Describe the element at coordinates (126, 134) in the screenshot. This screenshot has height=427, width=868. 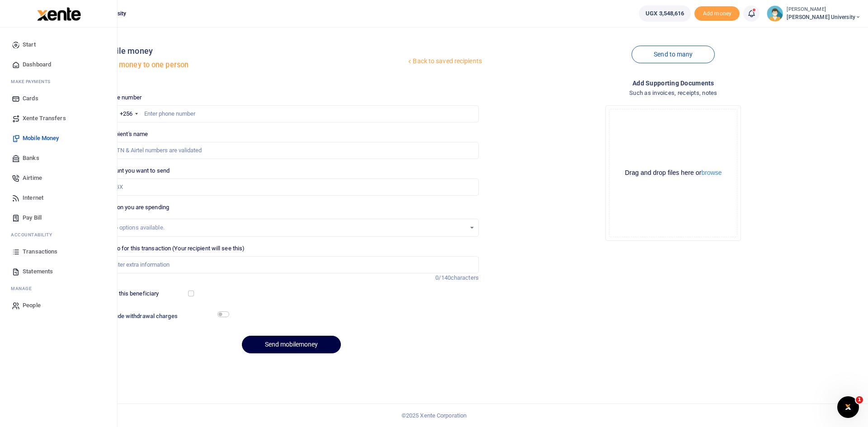
I see `label: Recipient's name` at that location.